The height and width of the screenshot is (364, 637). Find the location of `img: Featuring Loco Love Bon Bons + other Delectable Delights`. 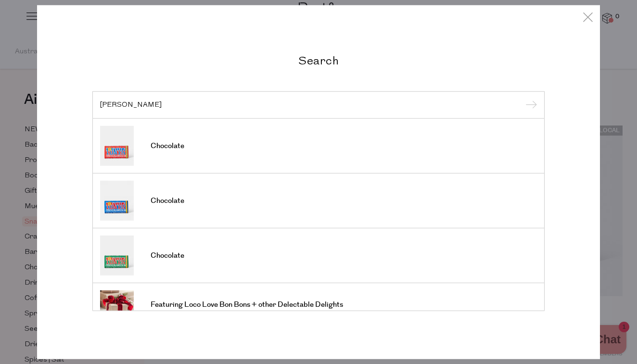

img: Featuring Loco Love Bon Bons + other Delectable Delights is located at coordinates (117, 305).